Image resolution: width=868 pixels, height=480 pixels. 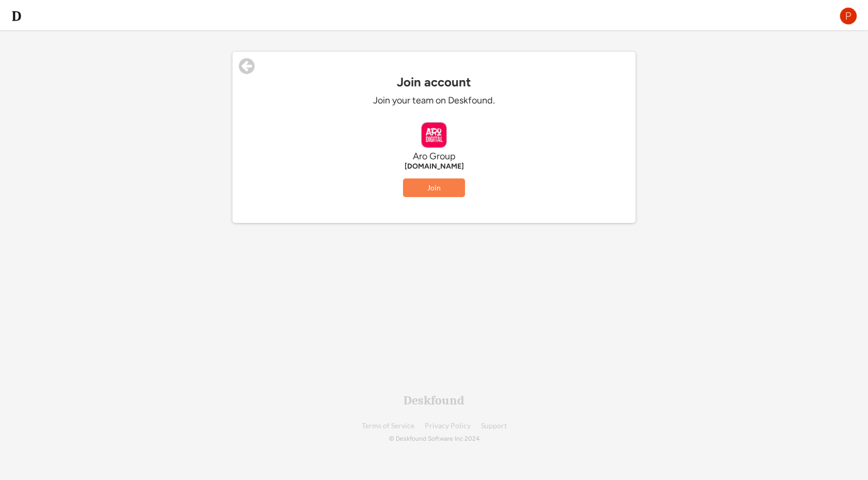 What do you see at coordinates (849, 16) in the screenshot?
I see `img: P.png` at bounding box center [849, 16].